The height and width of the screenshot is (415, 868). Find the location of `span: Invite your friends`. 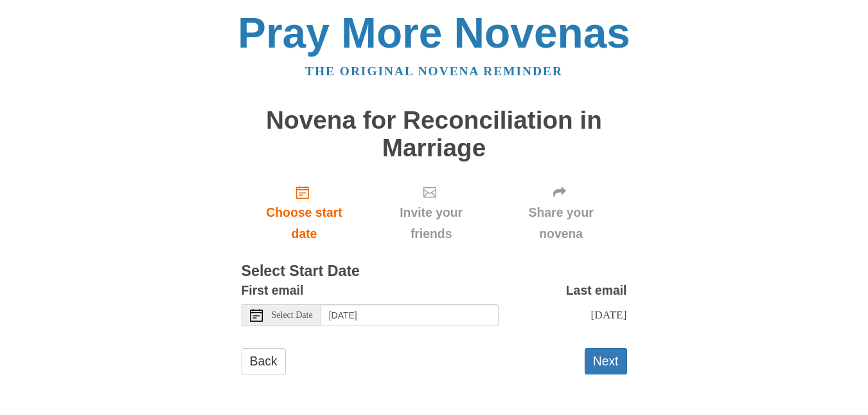

span: Invite your friends is located at coordinates (430, 224).